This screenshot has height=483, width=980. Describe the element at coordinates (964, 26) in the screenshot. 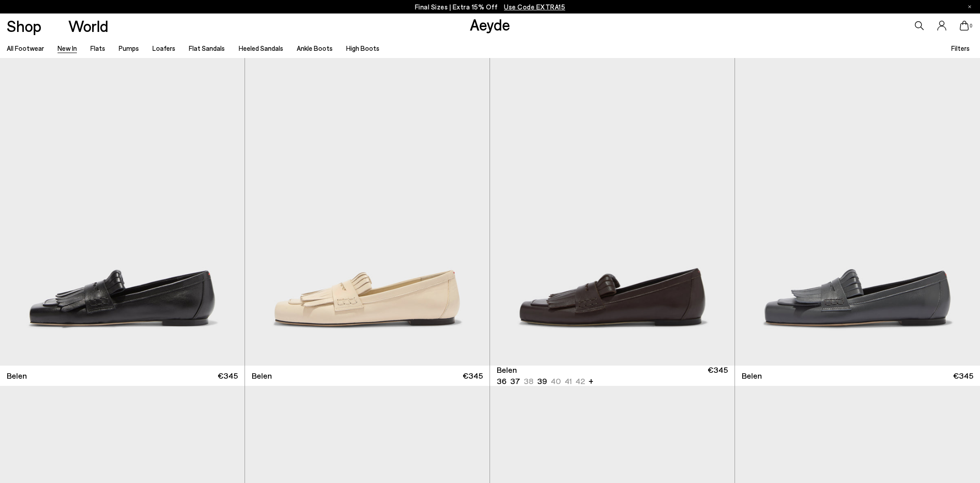

I see `a: 0` at that location.